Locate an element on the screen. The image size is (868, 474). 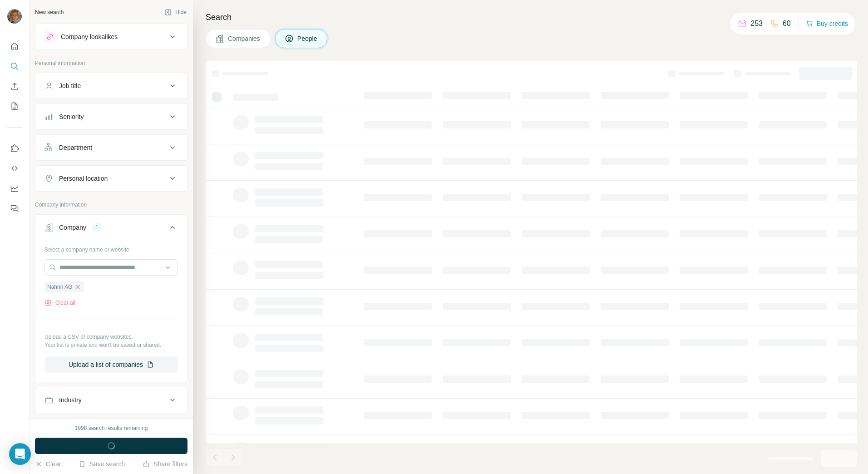
button: Dashboard is located at coordinates (14, 188).